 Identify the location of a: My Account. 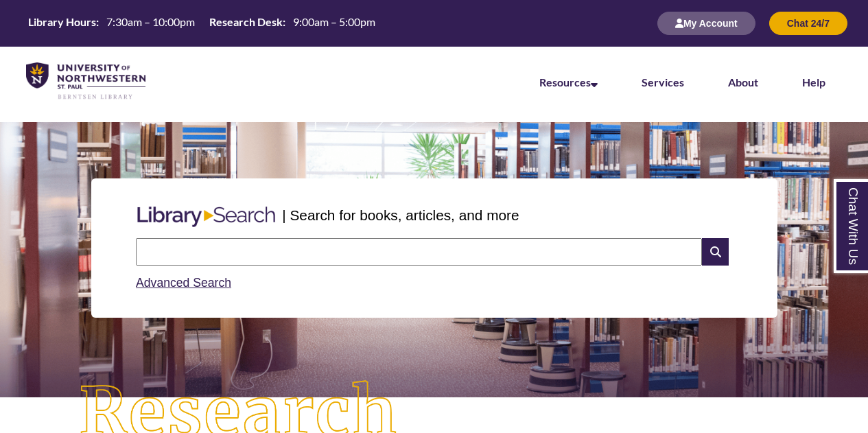
(706, 23).